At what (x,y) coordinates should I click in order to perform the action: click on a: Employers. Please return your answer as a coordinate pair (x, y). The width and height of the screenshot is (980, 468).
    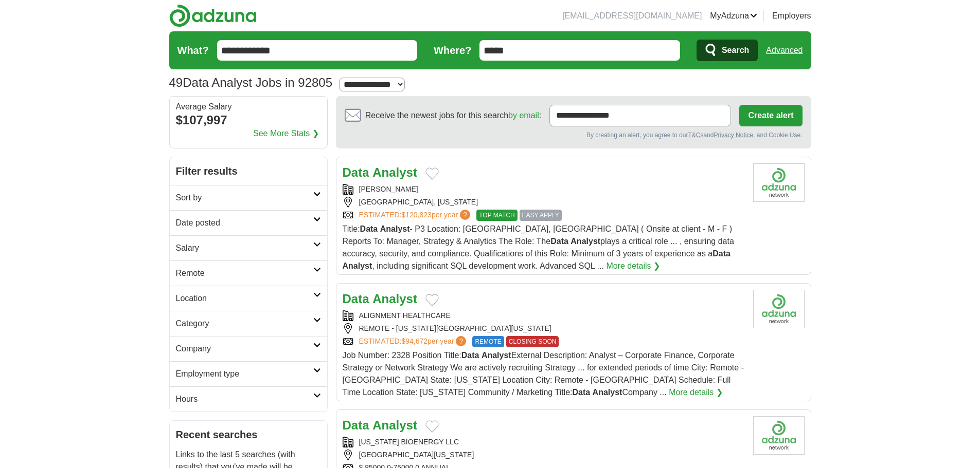
    Looking at the image, I should click on (792, 16).